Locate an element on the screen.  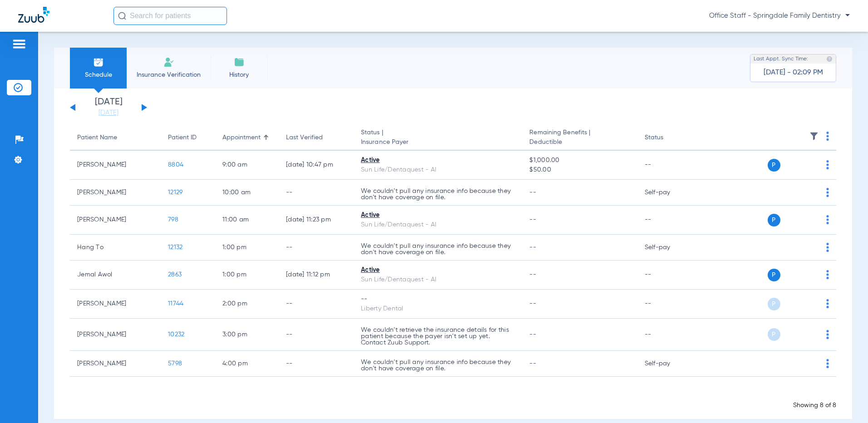
td: Jemal Awol is located at coordinates (116, 275).